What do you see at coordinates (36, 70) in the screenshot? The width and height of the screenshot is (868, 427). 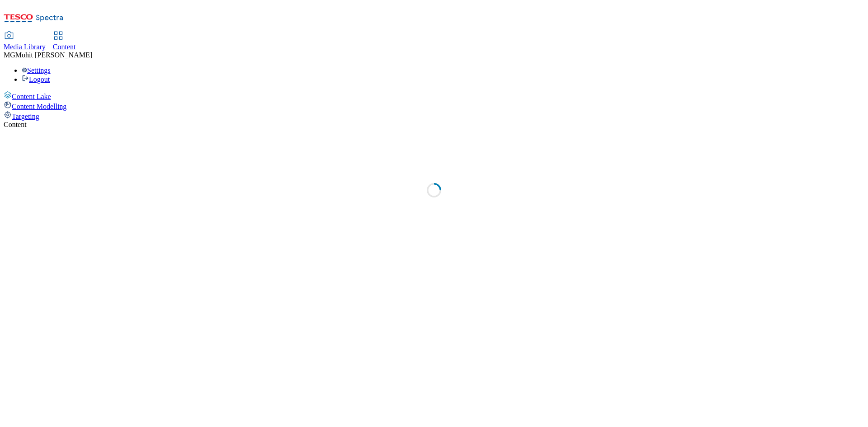 I see `a: Settings` at bounding box center [36, 70].